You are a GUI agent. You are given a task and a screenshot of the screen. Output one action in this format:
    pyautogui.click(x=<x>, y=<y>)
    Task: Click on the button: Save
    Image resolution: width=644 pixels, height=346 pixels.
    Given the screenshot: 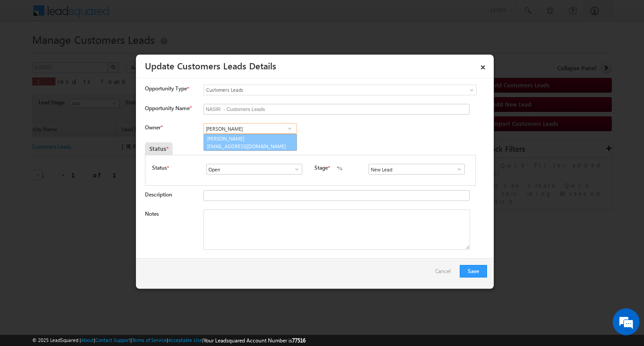 What is the action you would take?
    pyautogui.click(x=473, y=271)
    